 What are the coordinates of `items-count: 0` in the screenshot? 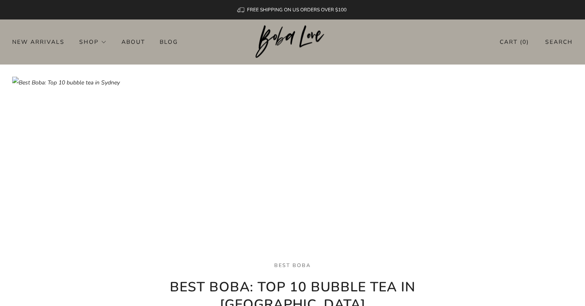 It's located at (524, 42).